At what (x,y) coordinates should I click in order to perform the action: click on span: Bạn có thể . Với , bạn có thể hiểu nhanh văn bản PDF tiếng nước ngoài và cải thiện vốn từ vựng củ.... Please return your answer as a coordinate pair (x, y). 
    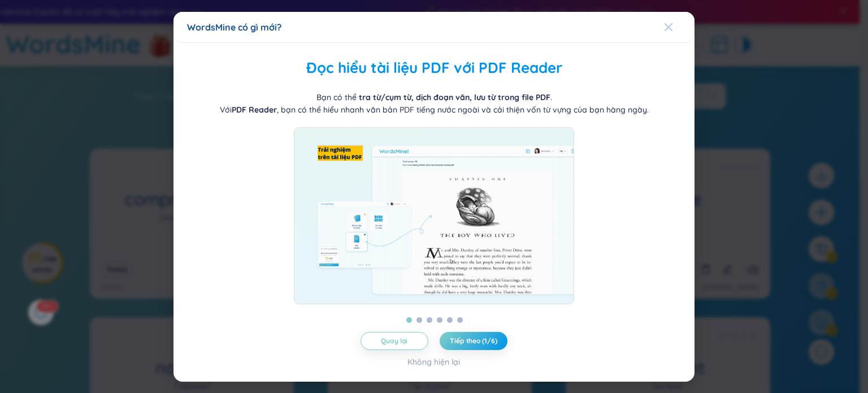
    Looking at the image, I should click on (434, 103).